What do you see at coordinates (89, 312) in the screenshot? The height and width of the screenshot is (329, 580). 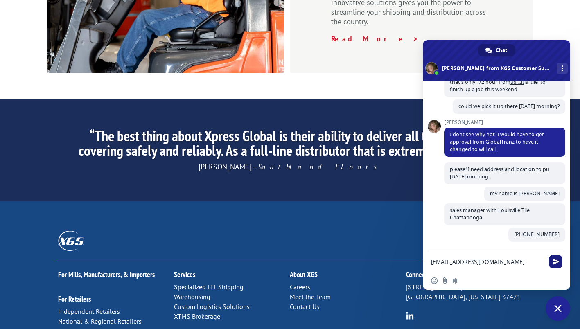 I see `a: Independent Retailers` at bounding box center [89, 312].